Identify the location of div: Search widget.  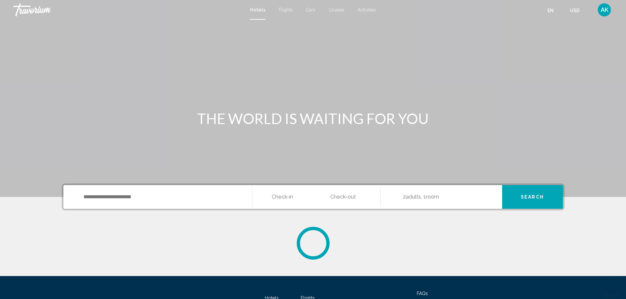
(313, 197).